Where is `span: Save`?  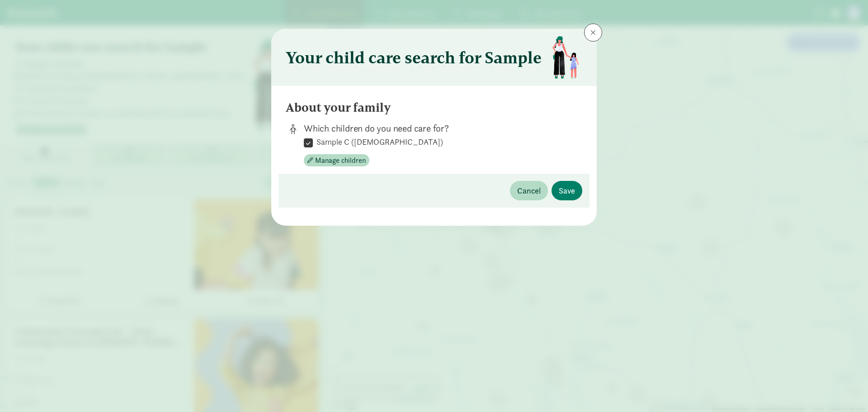
span: Save is located at coordinates (567, 190).